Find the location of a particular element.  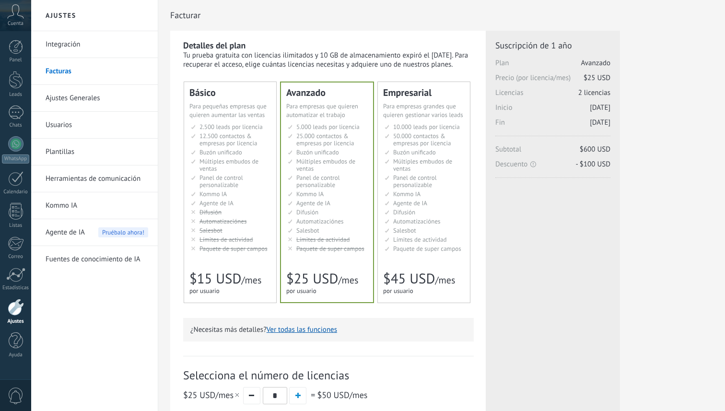

a: Herramientas de comunicación is located at coordinates (97, 179).